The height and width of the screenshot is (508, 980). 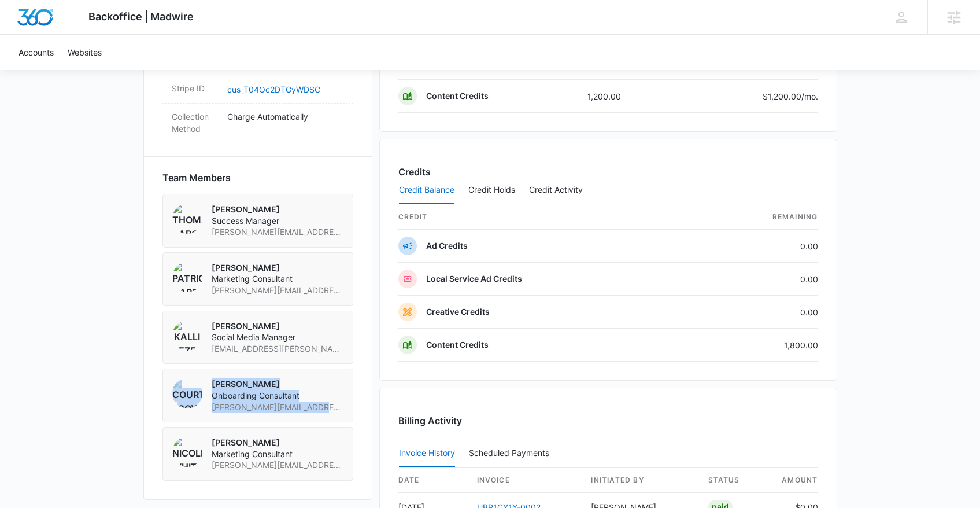 What do you see at coordinates (556, 190) in the screenshot?
I see `button: Credit Activity` at bounding box center [556, 190].